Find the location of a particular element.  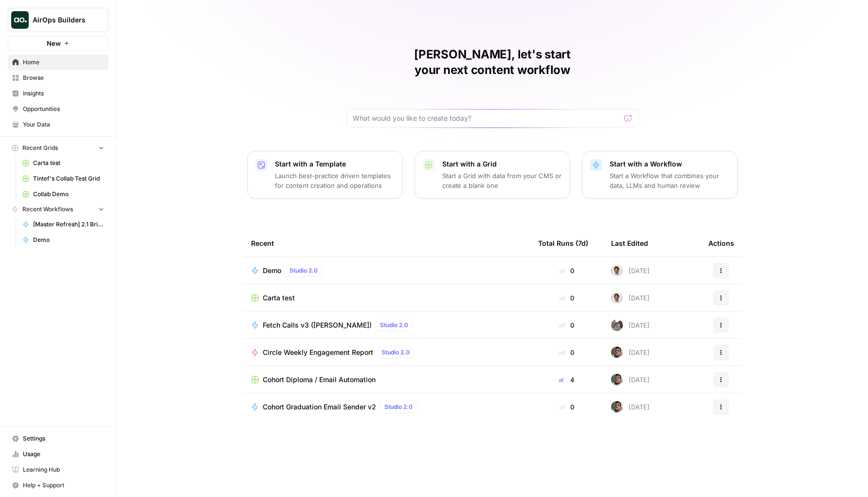

button: Recent Workflows is located at coordinates (58, 209).